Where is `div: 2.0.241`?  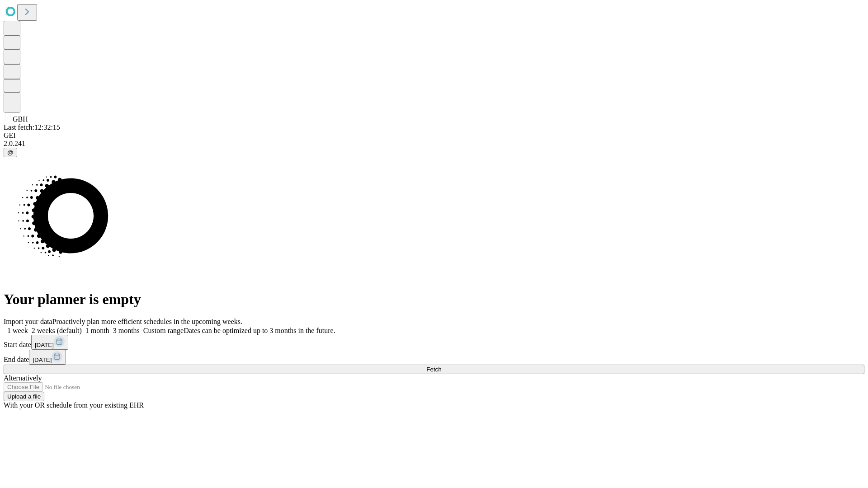
div: 2.0.241 is located at coordinates (434, 143).